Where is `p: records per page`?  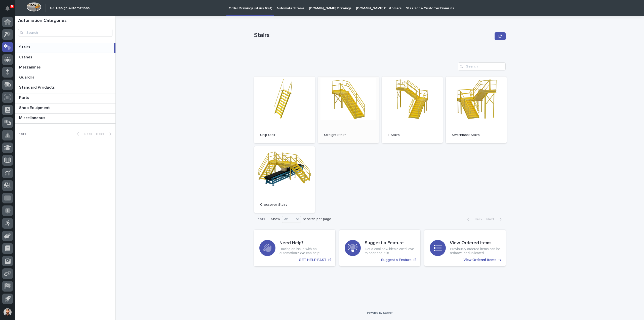 p: records per page is located at coordinates (317, 219).